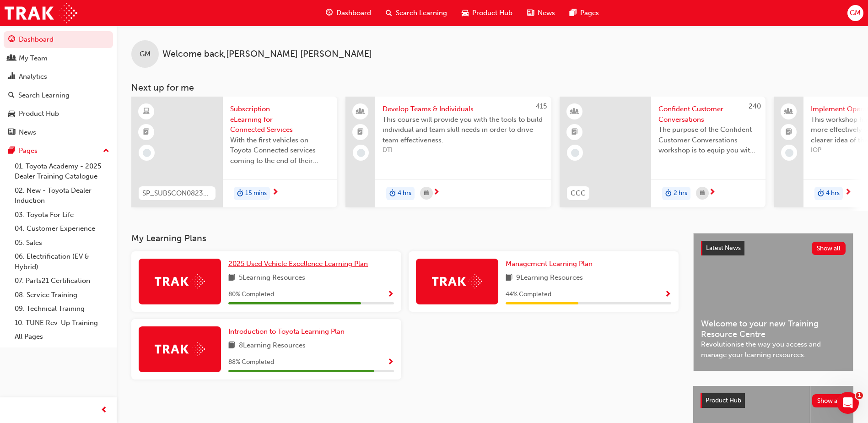 This screenshot has width=868, height=423. Describe the element at coordinates (59, 85) in the screenshot. I see `button: DashboardMy TeamAnalyticsSearch LearningProduct HubNews` at that location.